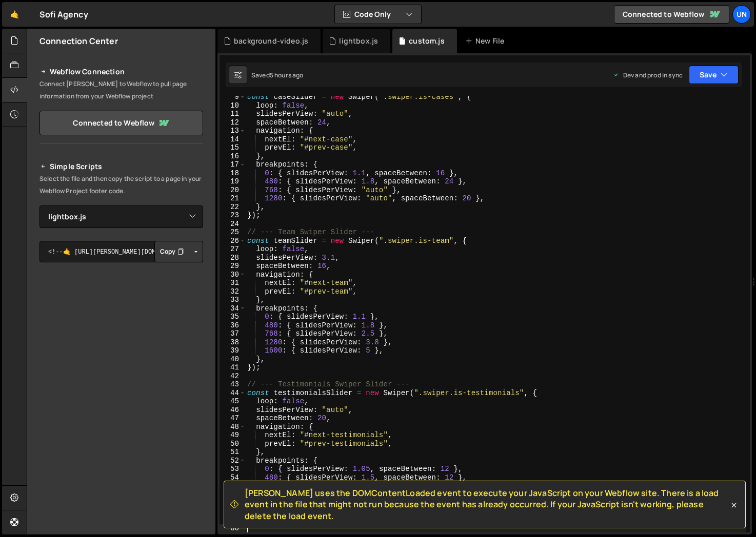  What do you see at coordinates (232, 249) in the screenshot?
I see `div: 27` at bounding box center [232, 249].